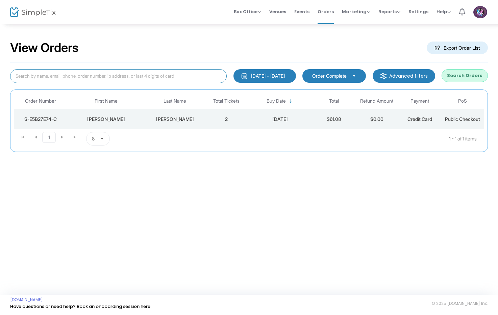 This screenshot has width=498, height=315. I want to click on td: 2, so click(226, 119).